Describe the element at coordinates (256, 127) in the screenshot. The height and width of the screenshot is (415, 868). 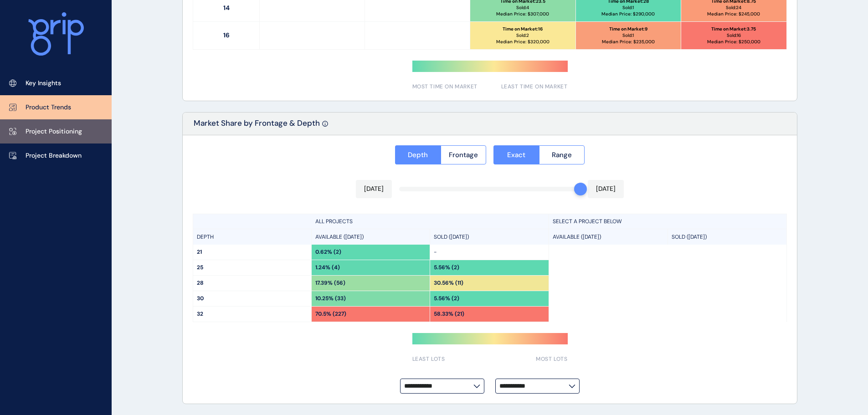
I see `p: Market Share by Frontage & Depth` at that location.